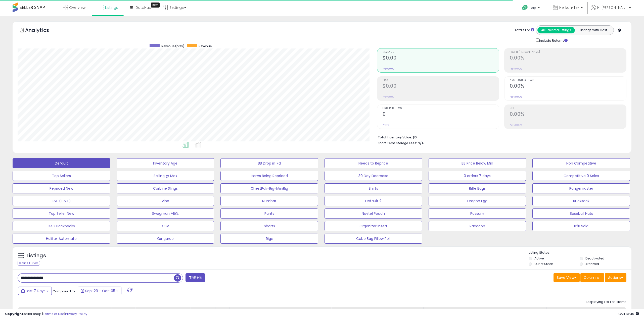 The image size is (644, 319). I want to click on a: Help, so click(531, 8).